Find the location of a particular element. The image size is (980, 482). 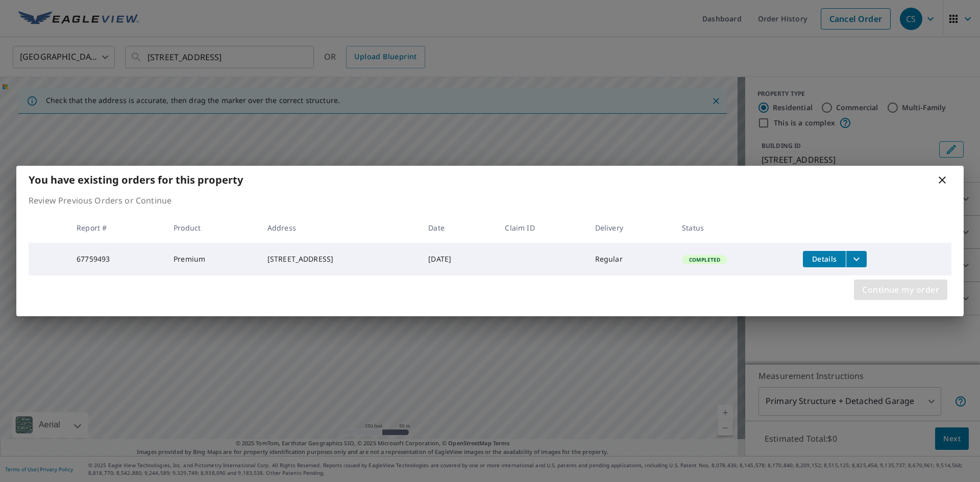

th: Date is located at coordinates (459, 228).